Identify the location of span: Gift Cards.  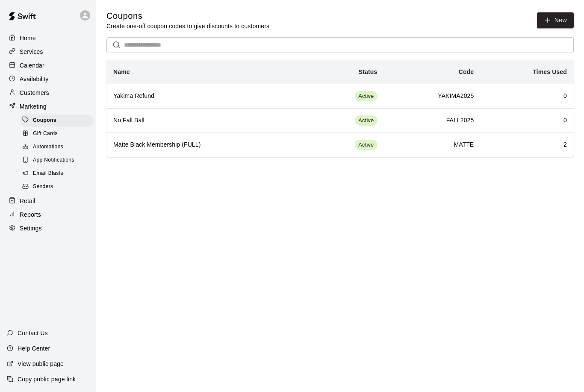
(45, 134).